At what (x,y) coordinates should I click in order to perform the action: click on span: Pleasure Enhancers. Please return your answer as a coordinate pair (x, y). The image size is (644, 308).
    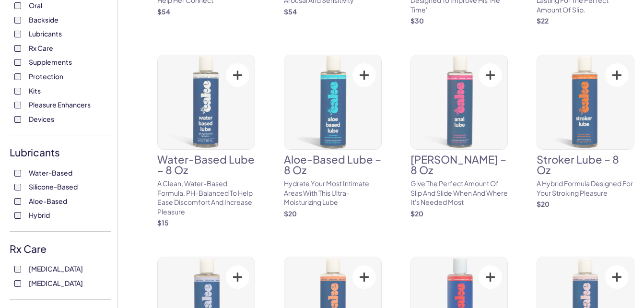
    Looking at the image, I should click on (59, 104).